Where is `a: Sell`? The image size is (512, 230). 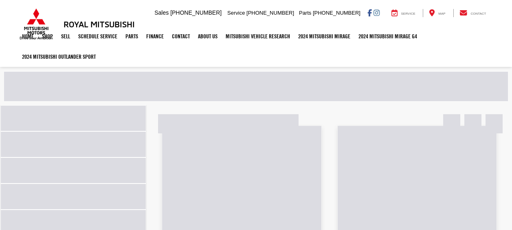
a: Sell is located at coordinates (66, 36).